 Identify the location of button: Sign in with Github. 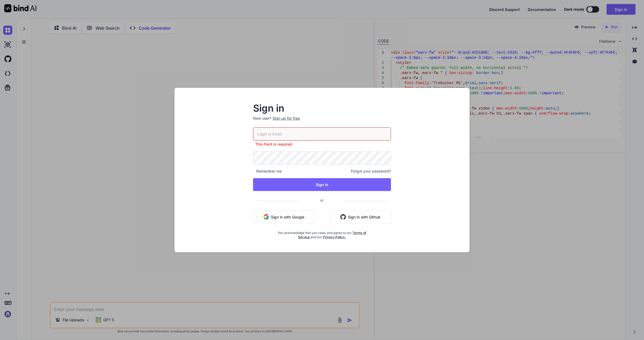
(361, 217).